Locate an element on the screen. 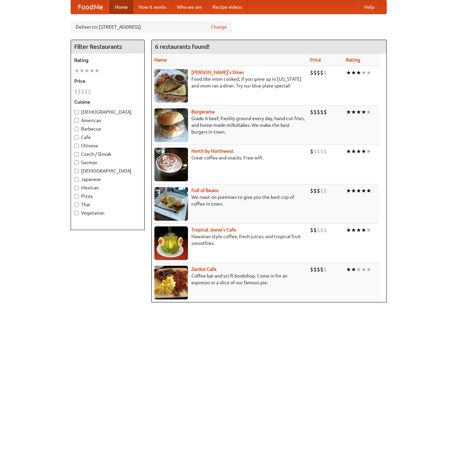  img: burgerama.jpg is located at coordinates (171, 125).